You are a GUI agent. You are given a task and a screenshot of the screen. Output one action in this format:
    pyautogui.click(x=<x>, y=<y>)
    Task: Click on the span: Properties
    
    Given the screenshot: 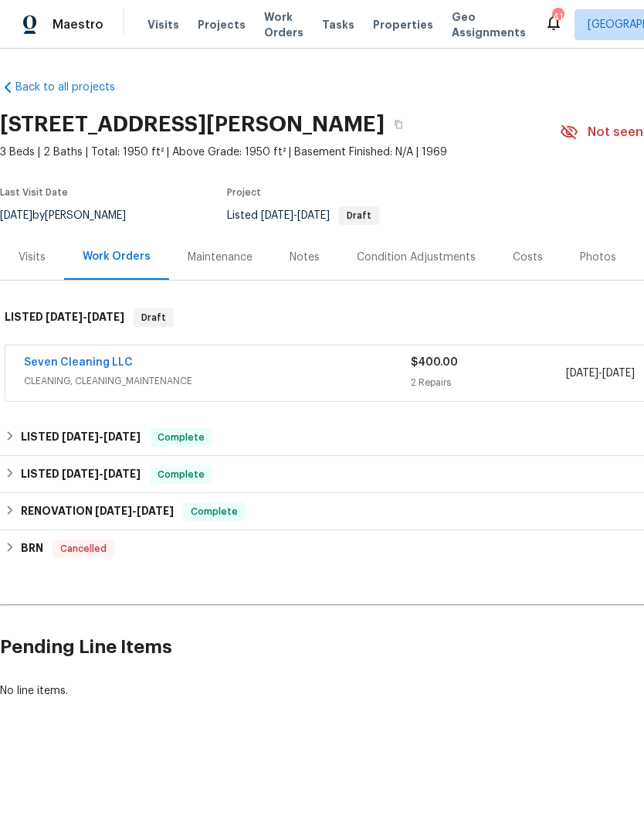 What is the action you would take?
    pyautogui.click(x=403, y=24)
    